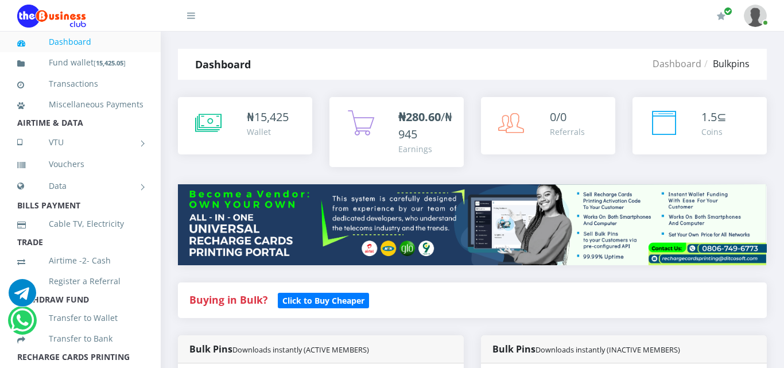  What do you see at coordinates (245, 126) in the screenshot?
I see `a: ₦15,425 Wallet` at bounding box center [245, 126].